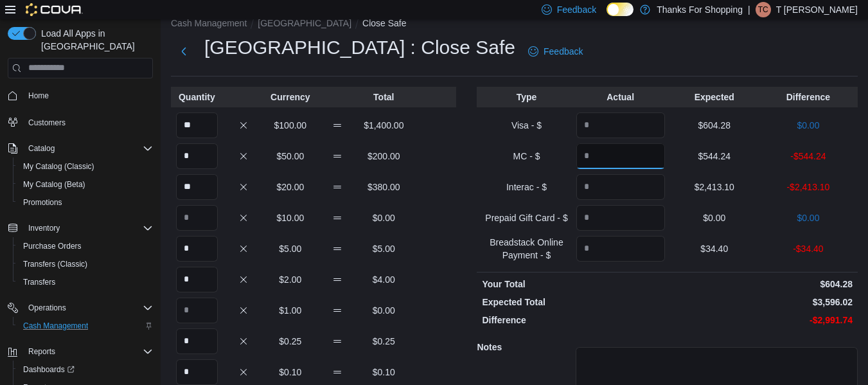 The height and width of the screenshot is (385, 868). Describe the element at coordinates (54, 10) in the screenshot. I see `img: Cova` at that location.